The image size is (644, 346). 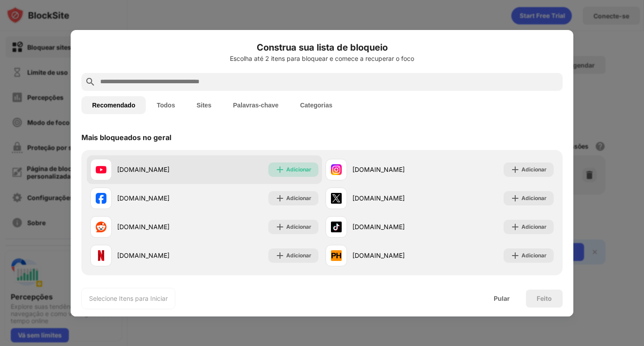 What do you see at coordinates (316, 105) in the screenshot?
I see `button: Categorias` at bounding box center [316, 105].